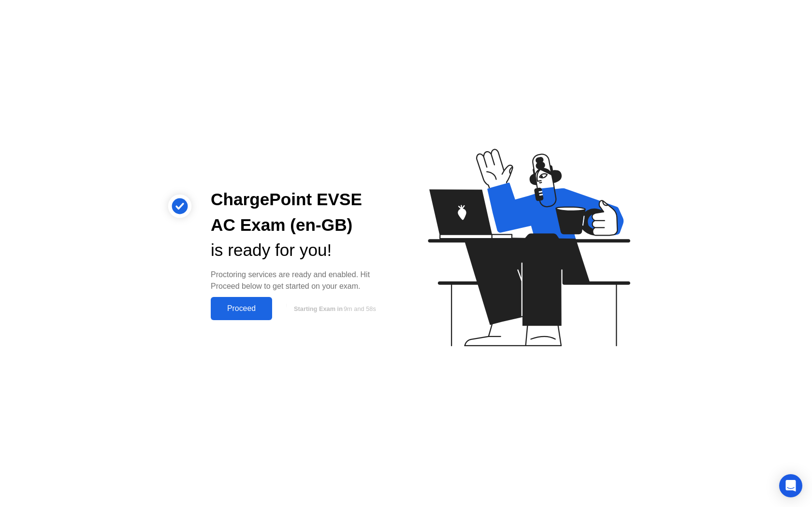  What do you see at coordinates (241, 308) in the screenshot?
I see `div: Proceed` at bounding box center [241, 308].